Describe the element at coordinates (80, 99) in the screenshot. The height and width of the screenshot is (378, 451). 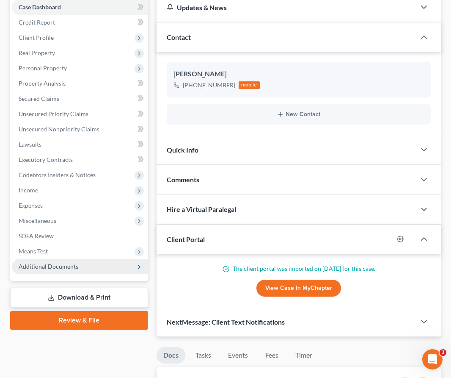
I see `a: Secured Claims` at that location.